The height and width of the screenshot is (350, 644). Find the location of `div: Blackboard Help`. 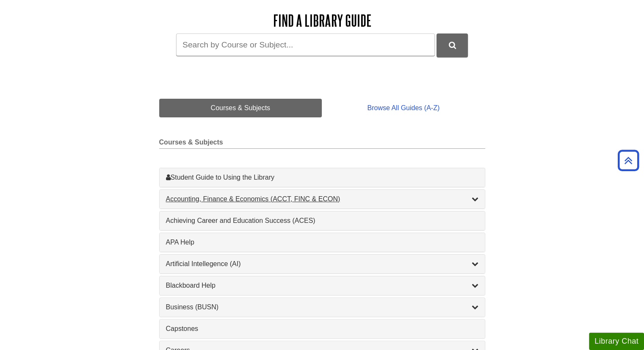

div: Blackboard Help is located at coordinates (322, 285).